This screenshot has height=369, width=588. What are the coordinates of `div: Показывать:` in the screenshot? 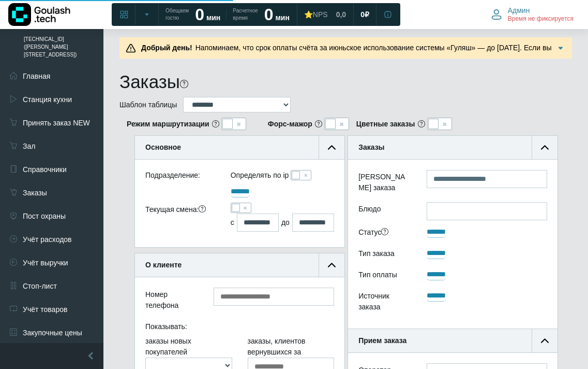 It's located at (239, 327).